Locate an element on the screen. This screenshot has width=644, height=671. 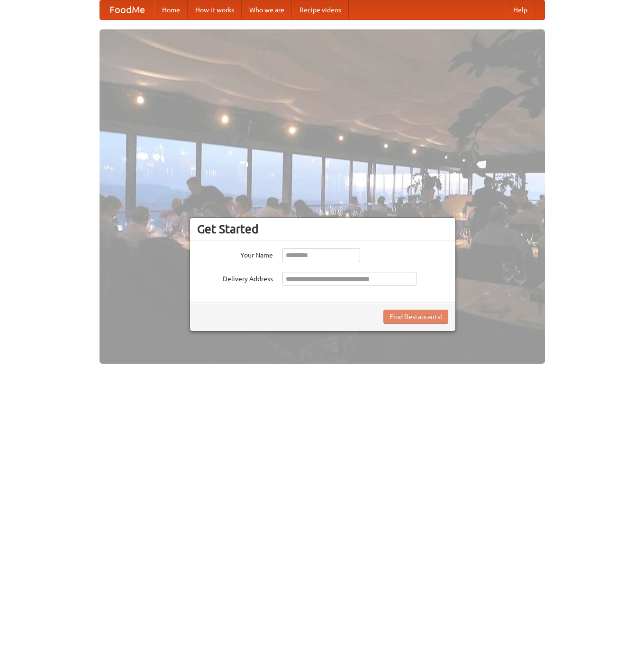
h3: Get Started is located at coordinates (323, 229).